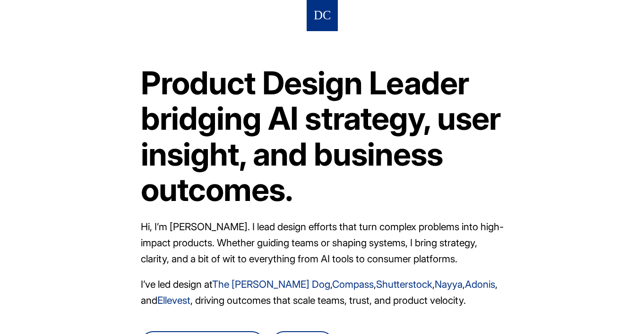 The image size is (644, 334). What do you see at coordinates (322, 15) in the screenshot?
I see `img: Logo` at bounding box center [322, 15].